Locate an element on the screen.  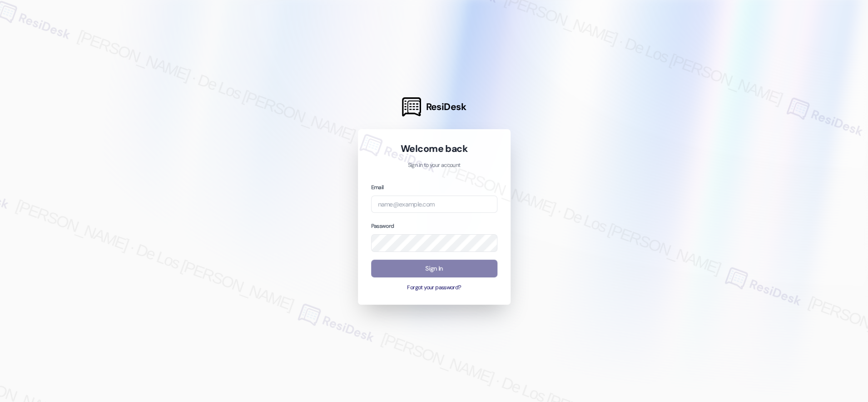
button: Sign In is located at coordinates (434, 268).